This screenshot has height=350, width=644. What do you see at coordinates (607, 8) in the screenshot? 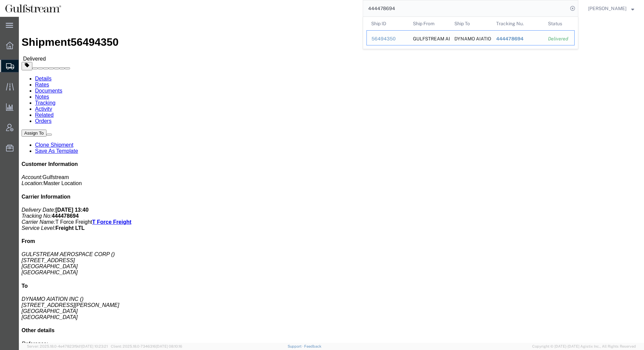
I see `span: Kimberly Printup` at bounding box center [607, 8].